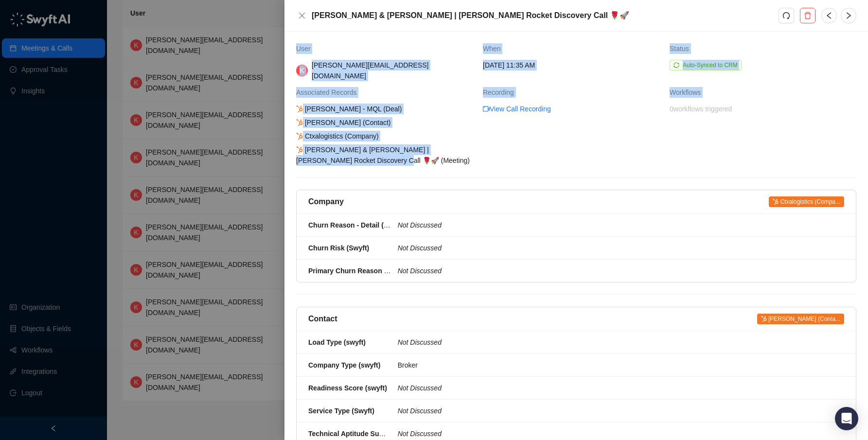  I want to click on strong: Load Type (swyft), so click(337, 342).